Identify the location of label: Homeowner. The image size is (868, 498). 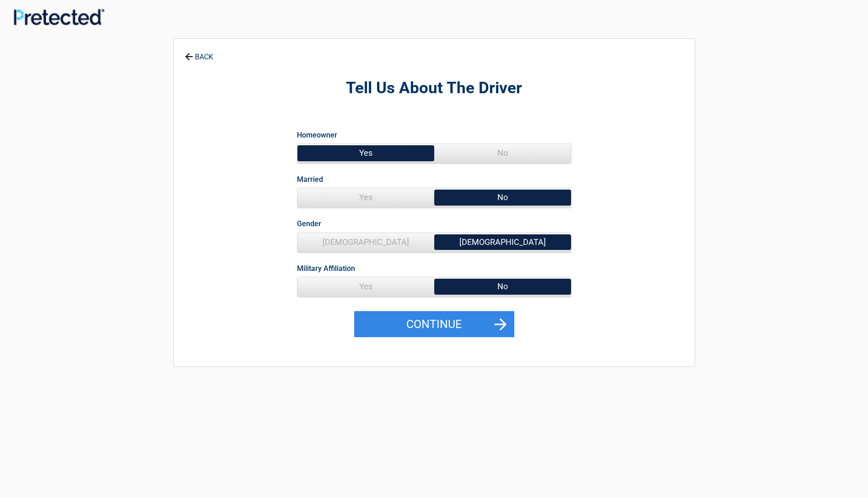
(317, 135).